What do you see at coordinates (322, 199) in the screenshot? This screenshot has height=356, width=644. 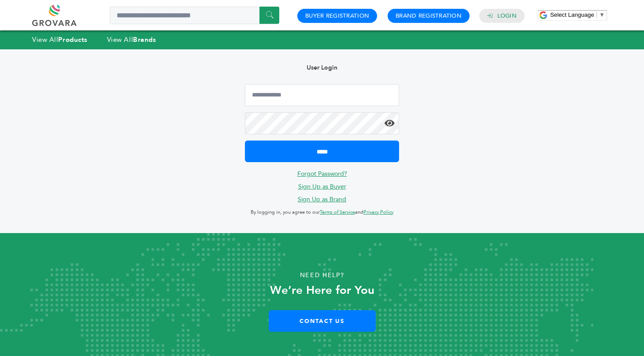 I see `a: Sign Up as Brand` at bounding box center [322, 199].